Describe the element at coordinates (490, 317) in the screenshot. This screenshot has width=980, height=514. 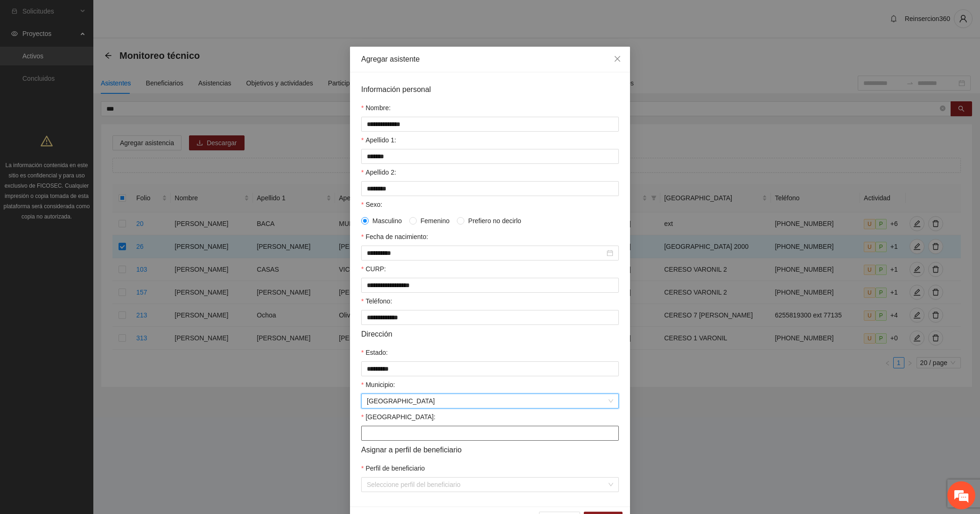
I see `input: Teléfono:` at that location.